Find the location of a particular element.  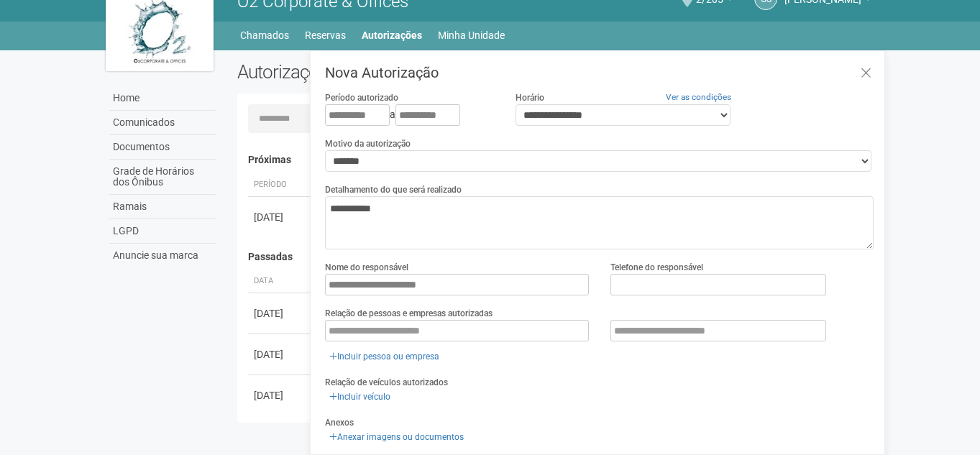

a: Documentos is located at coordinates (162, 148).